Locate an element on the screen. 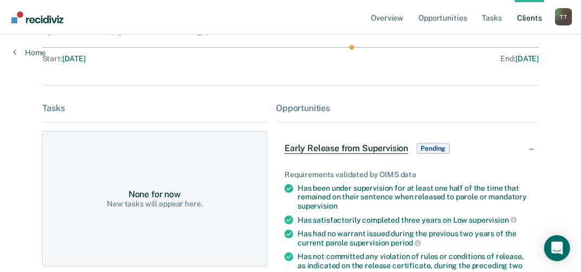 The height and width of the screenshot is (272, 581). img: Recidiviz is located at coordinates (37, 17).